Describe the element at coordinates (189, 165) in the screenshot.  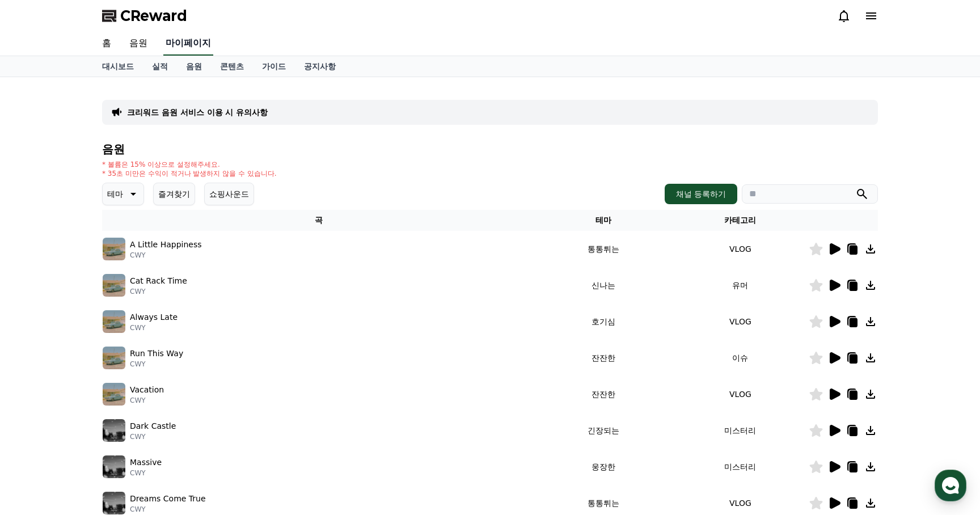
I see `p: * 볼륨은 15% 이상으로 설정해주세요.` at that location.